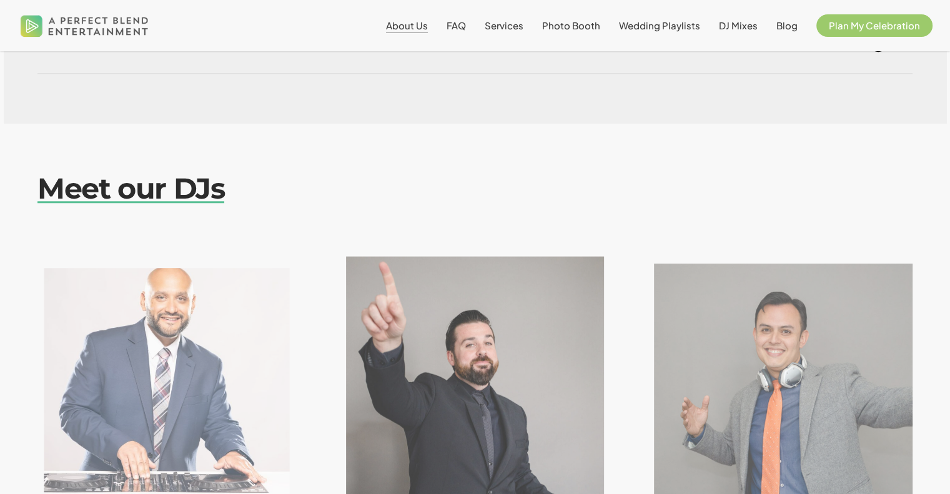 The height and width of the screenshot is (494, 950). I want to click on span: Plan My Celebration, so click(874, 25).